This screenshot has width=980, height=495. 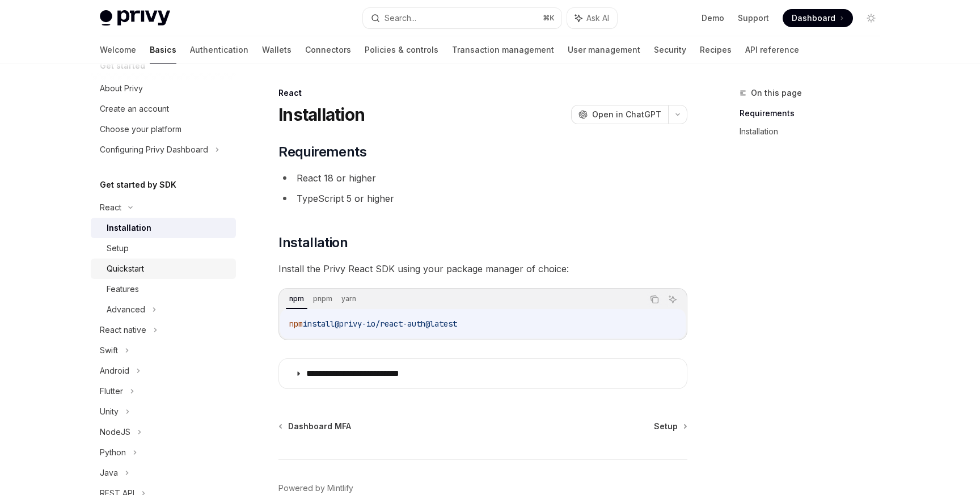 What do you see at coordinates (604, 50) in the screenshot?
I see `a: User management` at bounding box center [604, 50].